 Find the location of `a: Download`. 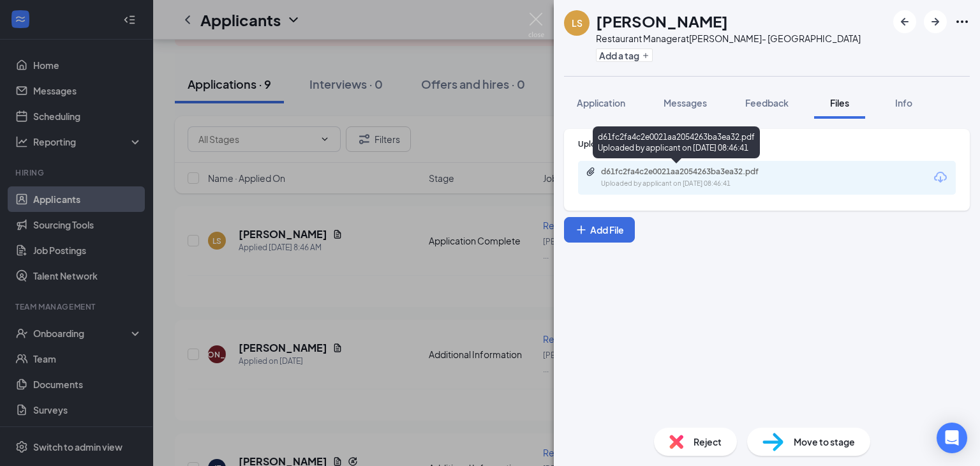

a: Download is located at coordinates (941, 177).